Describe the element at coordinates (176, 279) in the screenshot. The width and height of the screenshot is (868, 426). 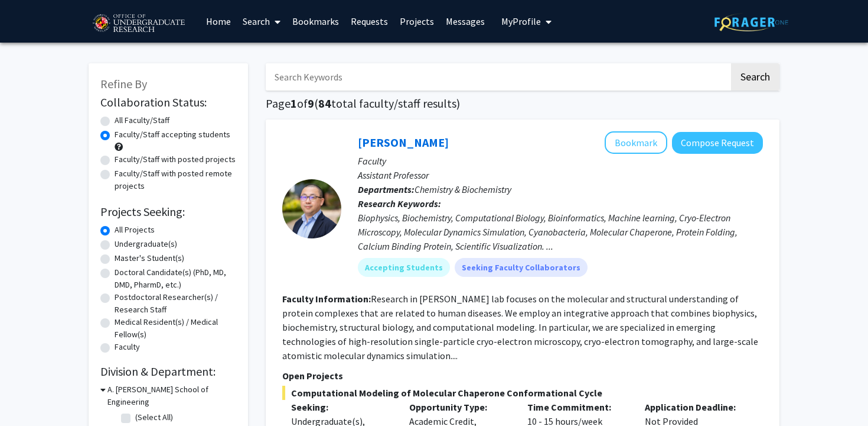
I see `label: Doctoral Candidate(s) (PhD, MD, DMD, PharmD, etc.)` at that location.